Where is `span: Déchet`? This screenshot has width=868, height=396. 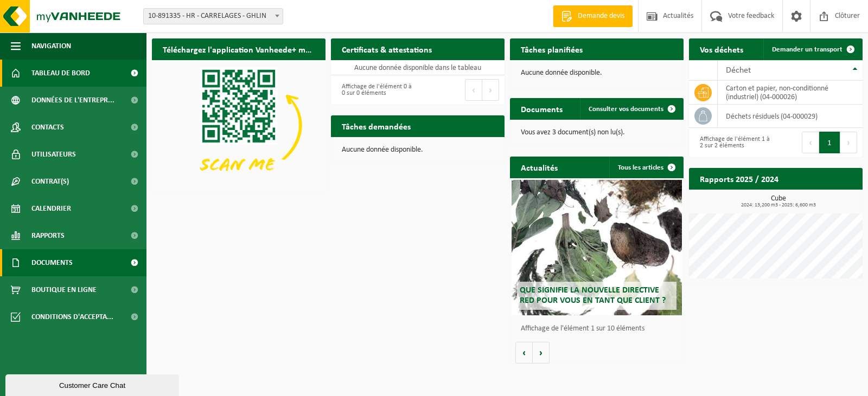
span: Déchet is located at coordinates (739, 70).